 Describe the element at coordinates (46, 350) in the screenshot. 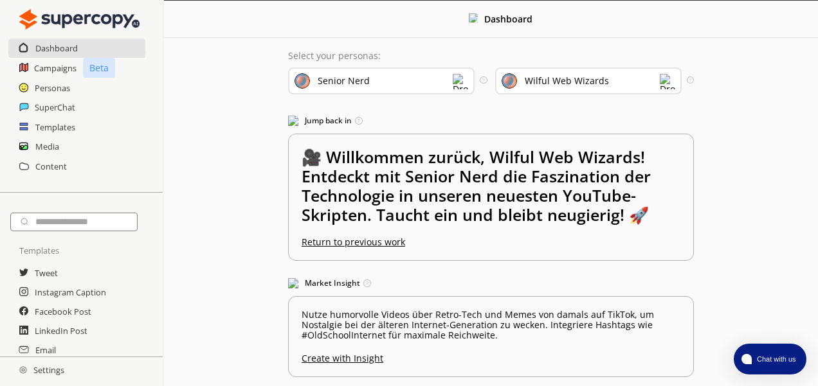

I see `h2: Email` at that location.